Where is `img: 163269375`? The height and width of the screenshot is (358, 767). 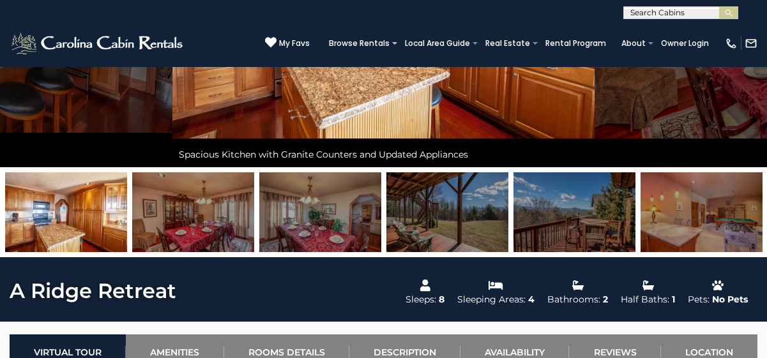 img: 163269375 is located at coordinates (66, 212).